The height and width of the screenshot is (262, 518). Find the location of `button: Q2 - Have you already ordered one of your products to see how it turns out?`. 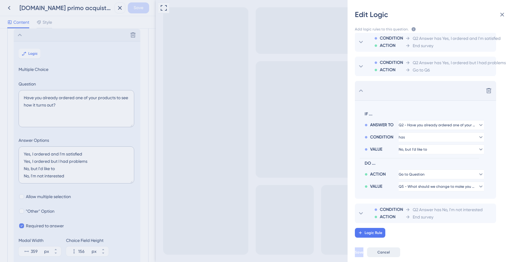

button: Q2 - Have you already ordered one of your products to see how it turns out? is located at coordinates (441, 125).